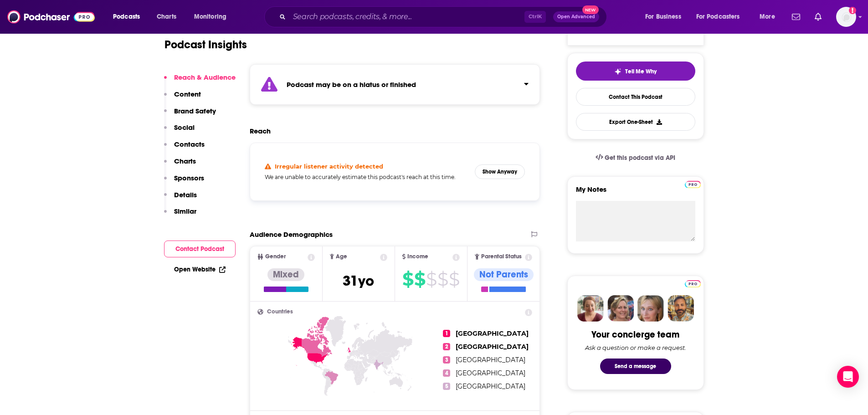 The width and height of the screenshot is (868, 415). I want to click on img: tell me why sparkle, so click(618, 72).